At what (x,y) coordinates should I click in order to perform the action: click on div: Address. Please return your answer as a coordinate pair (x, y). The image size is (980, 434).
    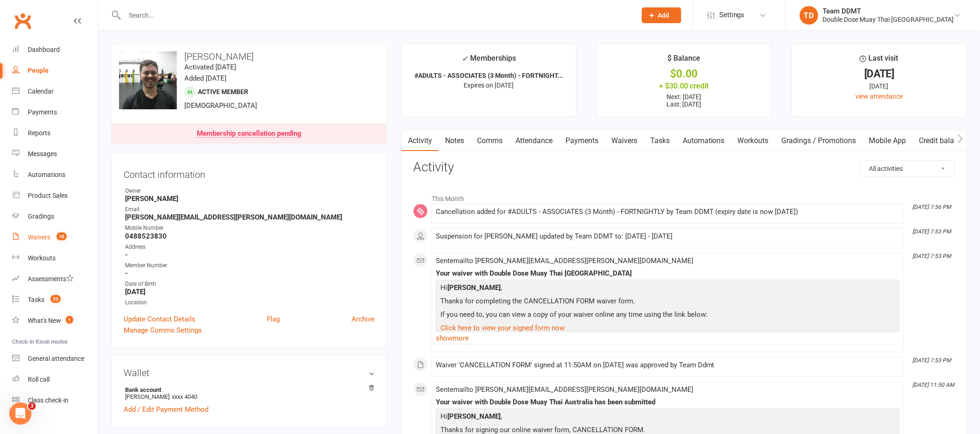
    Looking at the image, I should click on (250, 247).